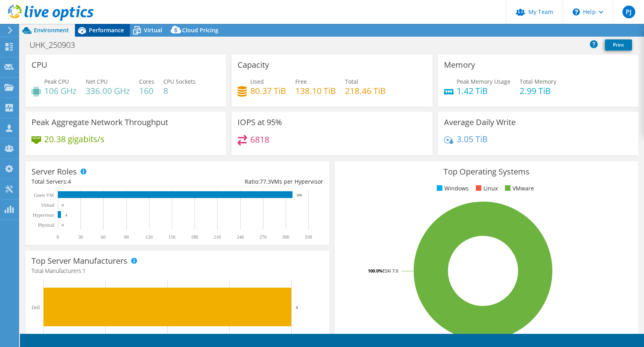  I want to click on h4: 106 GHz, so click(60, 91).